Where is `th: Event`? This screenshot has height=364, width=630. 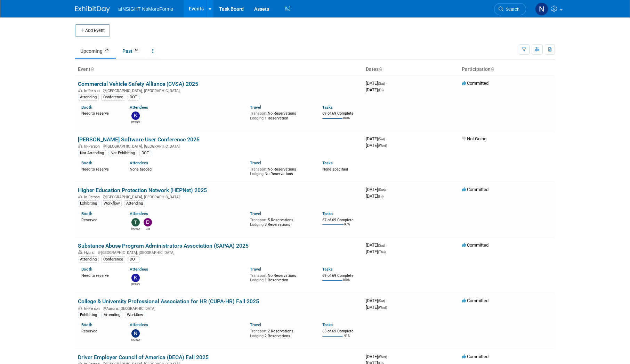 th: Event is located at coordinates (219, 70).